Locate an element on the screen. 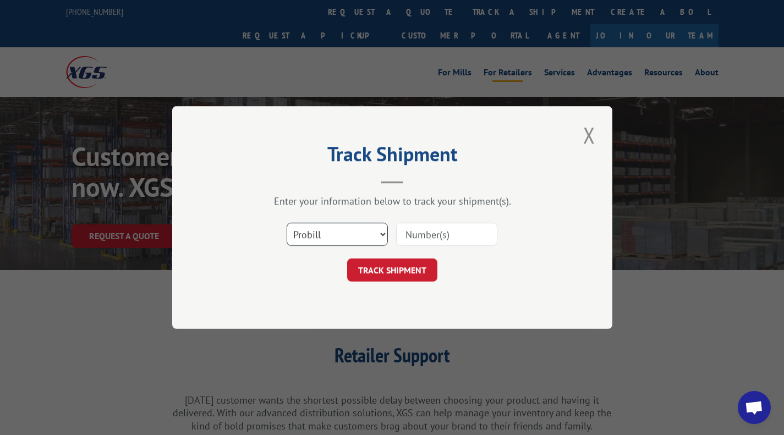 The height and width of the screenshot is (435, 784). div: Enter your information below to track your shipment(s). is located at coordinates (392, 201).